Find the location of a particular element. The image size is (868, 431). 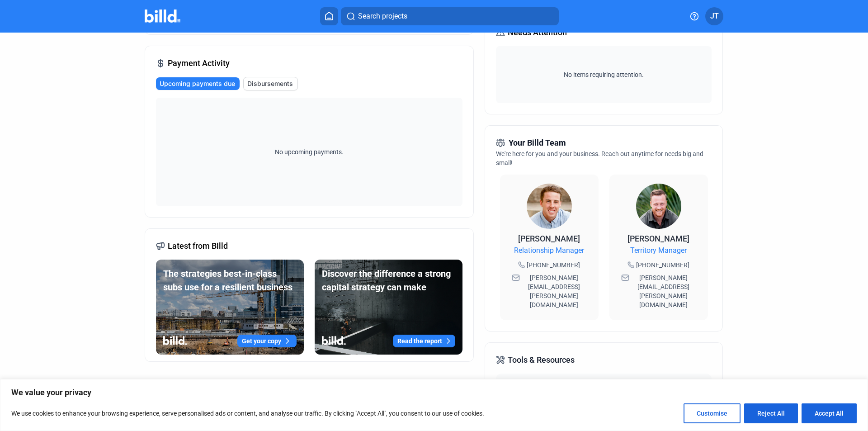

span: JT is located at coordinates (714, 17).